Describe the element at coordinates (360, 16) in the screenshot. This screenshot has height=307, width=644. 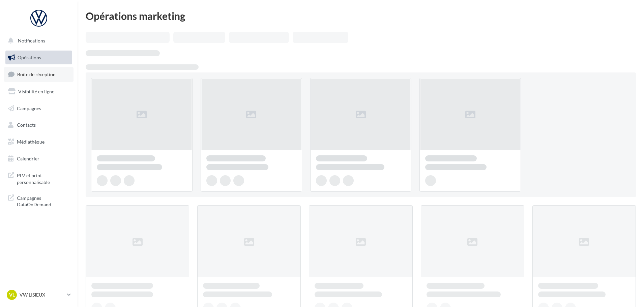
I see `div: Opérations marketing` at that location.